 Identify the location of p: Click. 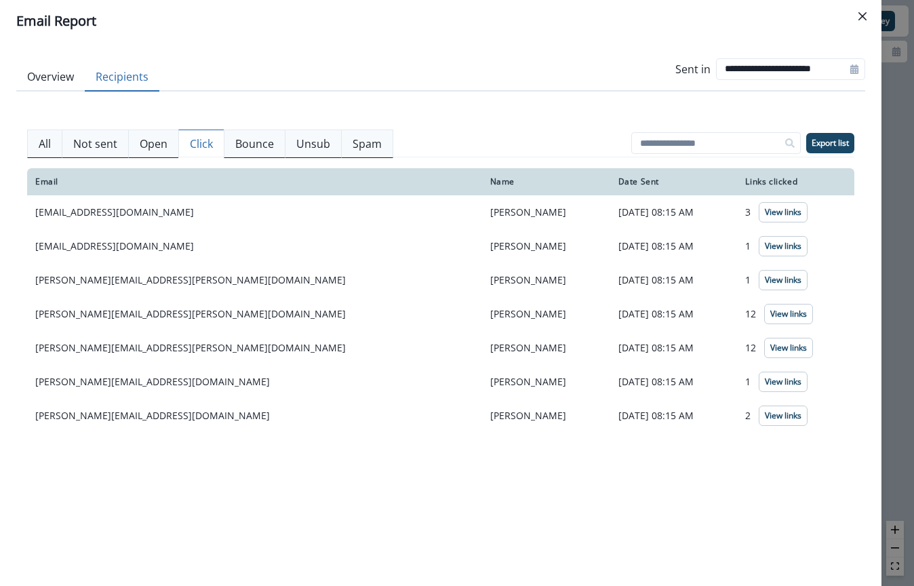
(201, 144).